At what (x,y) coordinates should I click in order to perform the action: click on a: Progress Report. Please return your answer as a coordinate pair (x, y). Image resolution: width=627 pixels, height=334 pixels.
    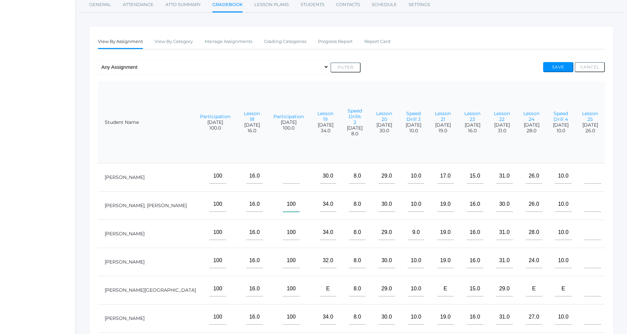
    Looking at the image, I should click on (335, 42).